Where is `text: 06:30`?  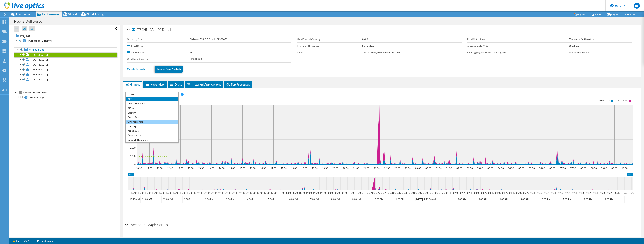 text: 06:30 is located at coordinates (552, 168).